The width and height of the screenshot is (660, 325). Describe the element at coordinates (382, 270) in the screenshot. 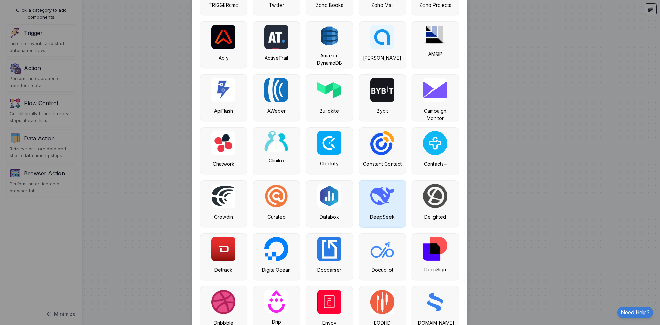

I see `div: Docupilot` at that location.